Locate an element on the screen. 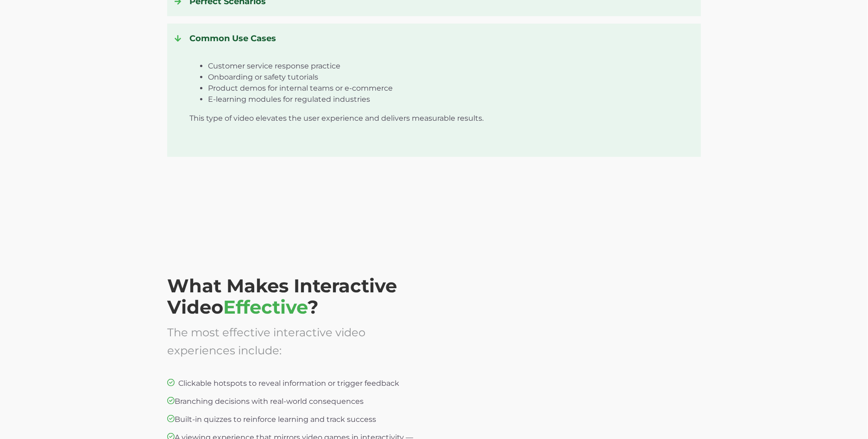 This screenshot has height=439, width=868. p: This type of video elevates the user experience and delivers measurable results. is located at coordinates (437, 119).